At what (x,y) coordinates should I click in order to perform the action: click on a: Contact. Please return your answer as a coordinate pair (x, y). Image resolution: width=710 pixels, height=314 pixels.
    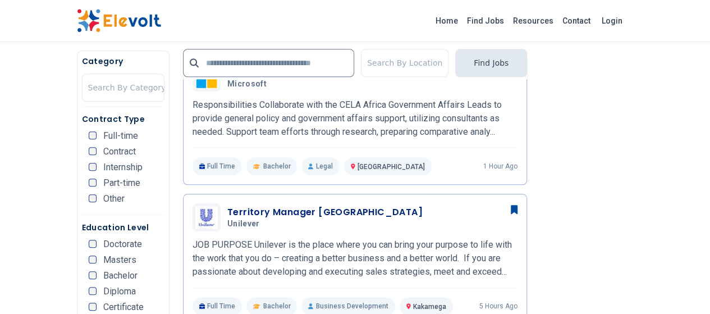
    Looking at the image, I should click on (576, 21).